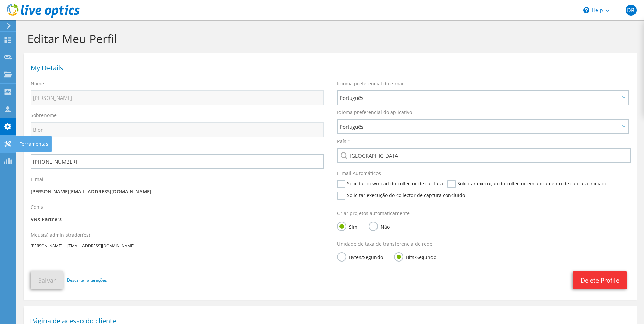 The image size is (644, 324). Describe the element at coordinates (44, 116) in the screenshot. I see `label: Sobrenome` at that location.